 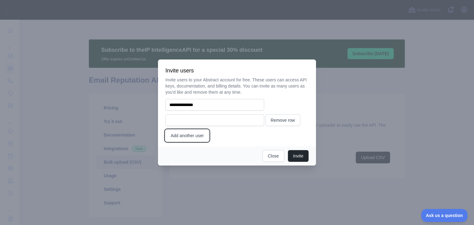 I want to click on button: Add another user, so click(x=187, y=136).